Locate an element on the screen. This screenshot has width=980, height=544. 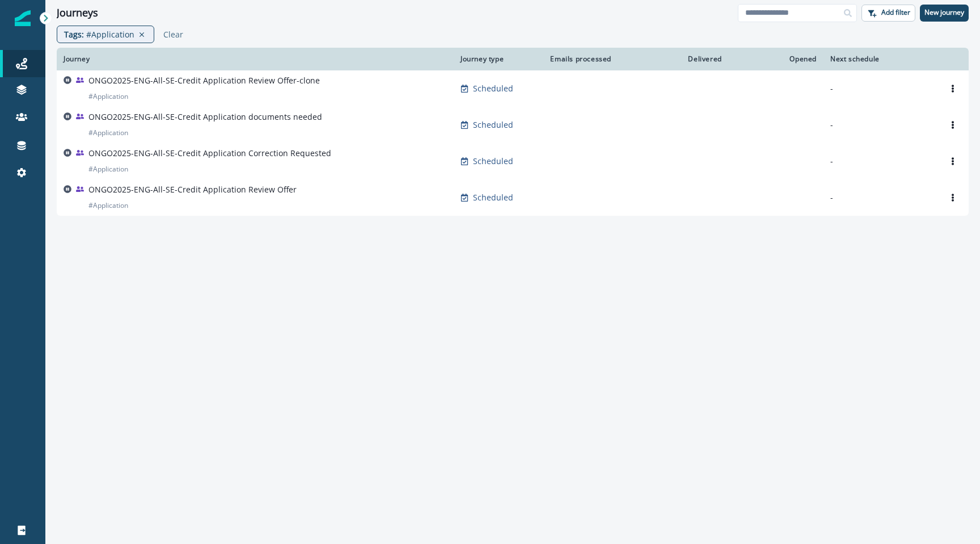
h1: Journeys is located at coordinates (77, 13).